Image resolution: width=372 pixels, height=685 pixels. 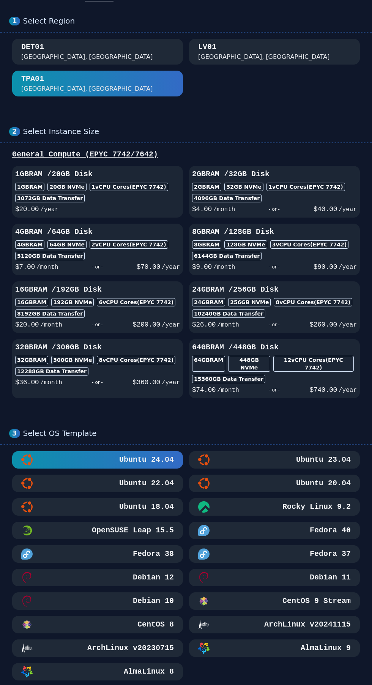 What do you see at coordinates (27, 530) in the screenshot?
I see `img: OpenSUSE Leap 15.5 Minimal` at bounding box center [27, 530].